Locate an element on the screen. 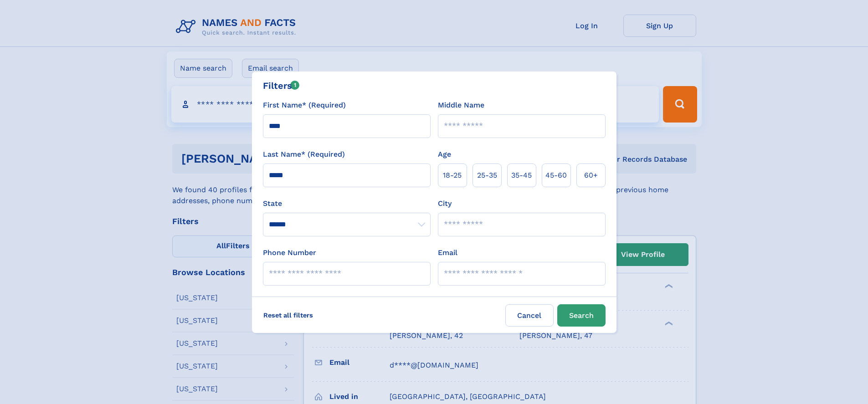 The image size is (868, 404). span: 45‑60 is located at coordinates (556, 175).